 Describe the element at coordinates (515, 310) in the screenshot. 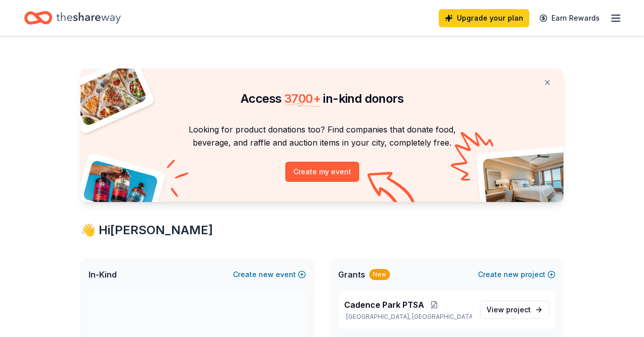

I see `a: View project` at that location.